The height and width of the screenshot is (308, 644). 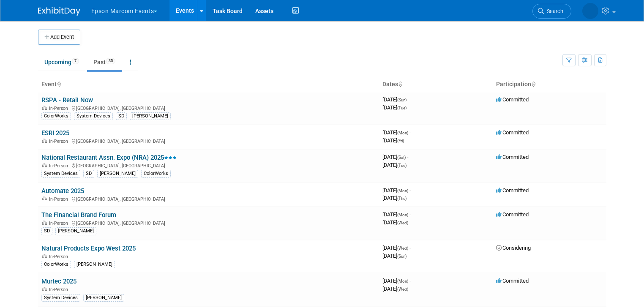 What do you see at coordinates (63, 191) in the screenshot?
I see `a: Automate 2025` at bounding box center [63, 191].